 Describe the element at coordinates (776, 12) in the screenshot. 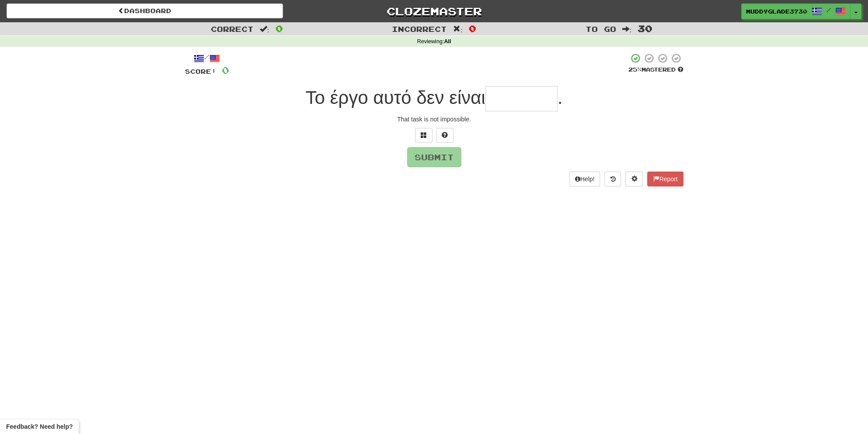

I see `span: MuddyGlade3730` at that location.